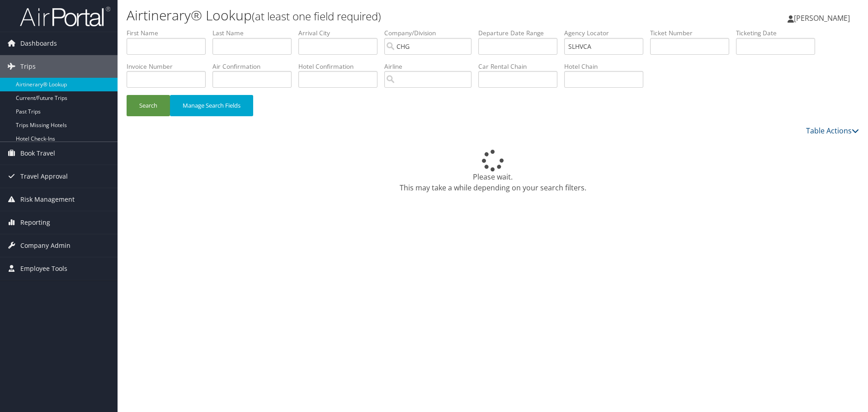 The image size is (868, 412). Describe the element at coordinates (607, 66) in the screenshot. I see `label: Hotel Chain` at that location.